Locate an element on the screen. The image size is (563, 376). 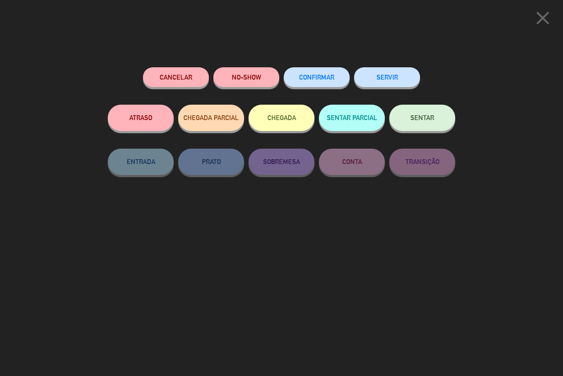
i: close is located at coordinates (543, 18).